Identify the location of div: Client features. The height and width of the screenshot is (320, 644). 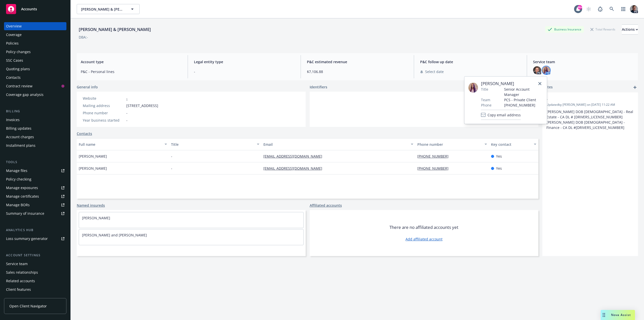
(18, 290).